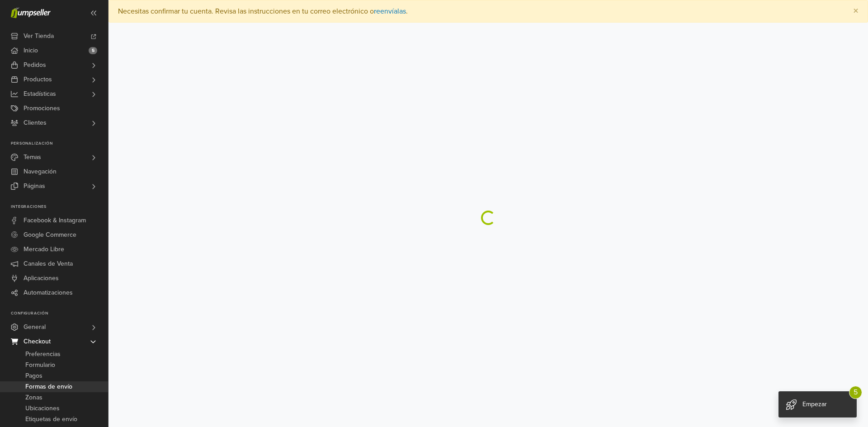 The image size is (868, 427). Describe the element at coordinates (389, 11) in the screenshot. I see `a: reenvíalas` at that location.